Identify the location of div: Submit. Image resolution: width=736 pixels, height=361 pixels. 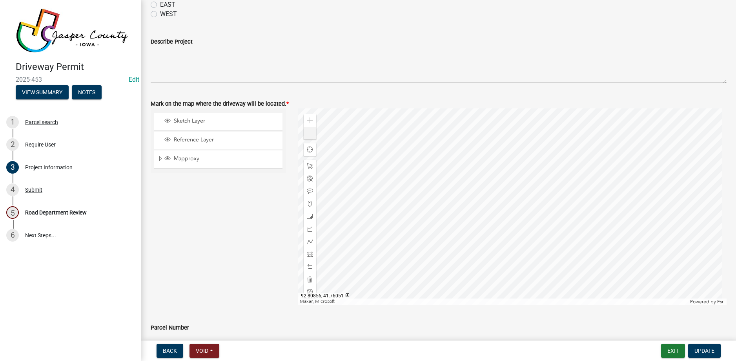
(34, 190).